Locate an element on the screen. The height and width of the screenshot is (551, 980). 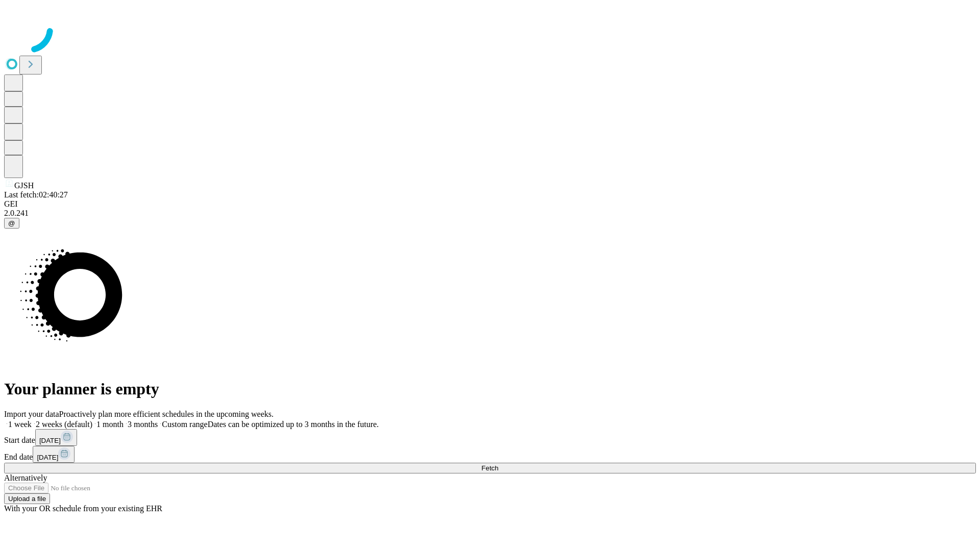
span: Fetch is located at coordinates (489, 468).